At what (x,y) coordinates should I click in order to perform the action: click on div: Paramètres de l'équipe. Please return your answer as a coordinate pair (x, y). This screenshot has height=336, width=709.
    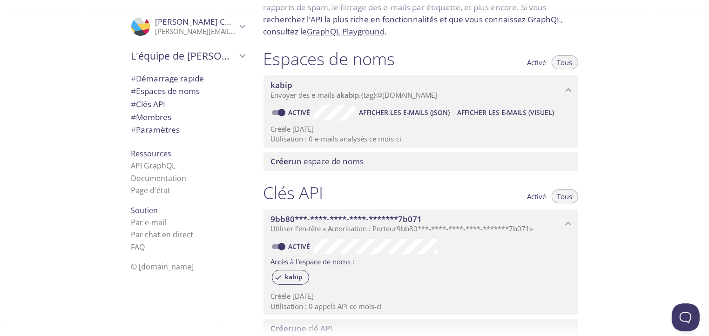
    Looking at the image, I should click on (188, 130).